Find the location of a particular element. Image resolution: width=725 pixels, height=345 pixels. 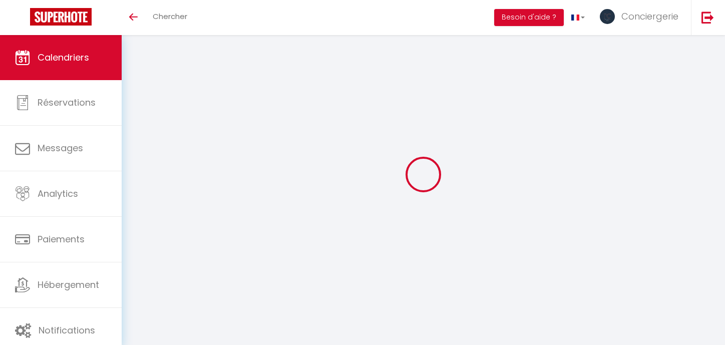

img: Super Booking is located at coordinates (61, 17).